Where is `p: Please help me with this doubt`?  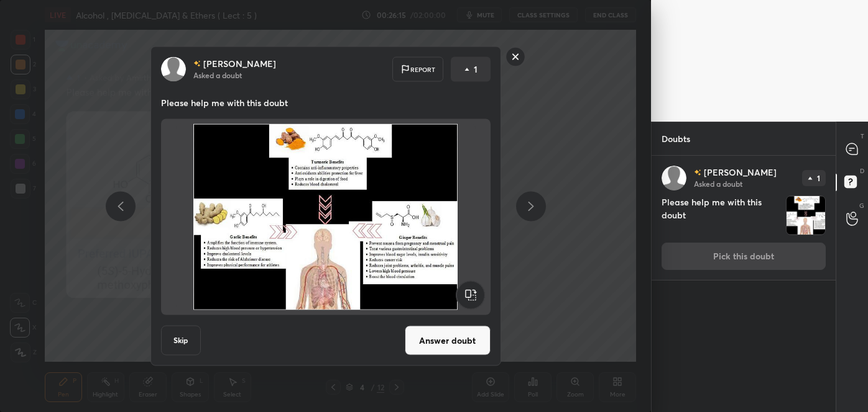
p: Please help me with this doubt is located at coordinates (326, 103).